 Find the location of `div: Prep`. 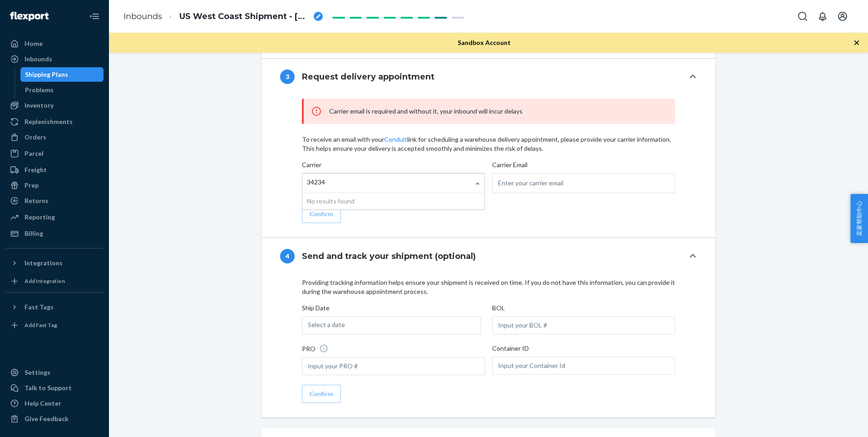

div: Prep is located at coordinates (31, 185).